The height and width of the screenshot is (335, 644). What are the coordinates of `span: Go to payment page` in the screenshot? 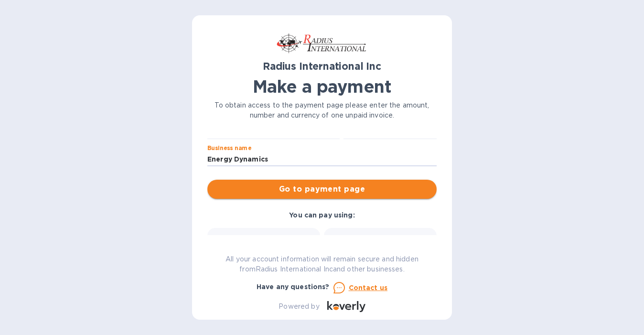 It's located at (322, 189).